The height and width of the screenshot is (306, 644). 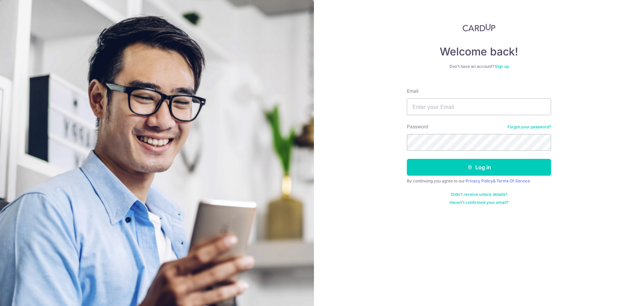 I want to click on div: Don’t have an account?, so click(x=479, y=67).